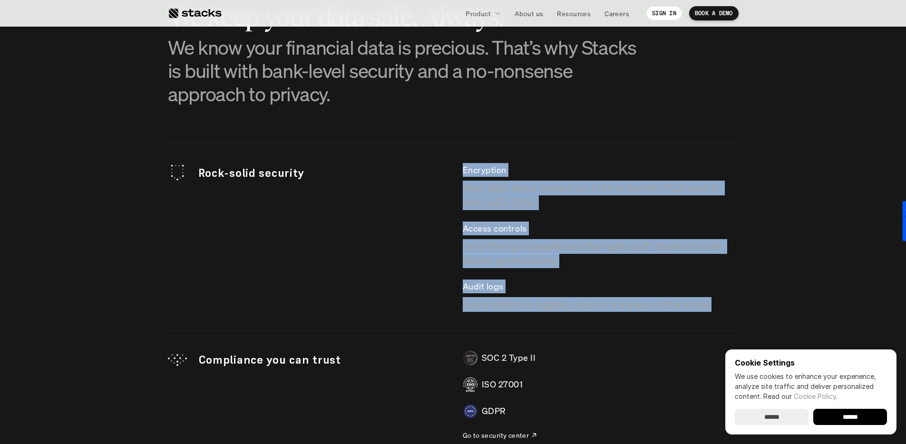 The height and width of the screenshot is (444, 906). Describe the element at coordinates (714, 13) in the screenshot. I see `a: BOOK A DEMO` at that location.